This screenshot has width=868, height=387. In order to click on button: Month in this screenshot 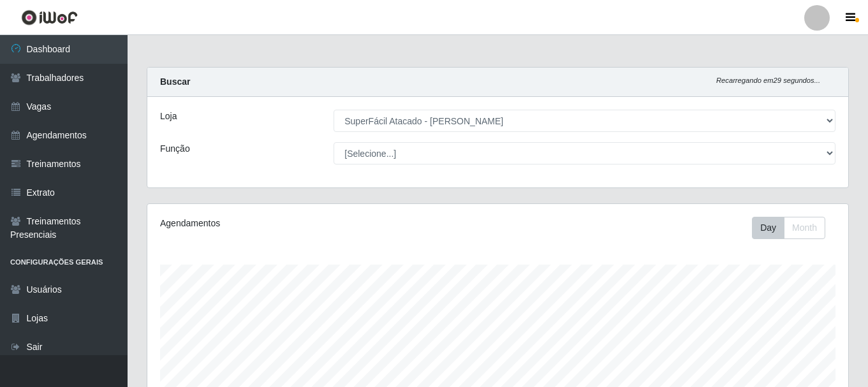, I will do `click(804, 228)`.